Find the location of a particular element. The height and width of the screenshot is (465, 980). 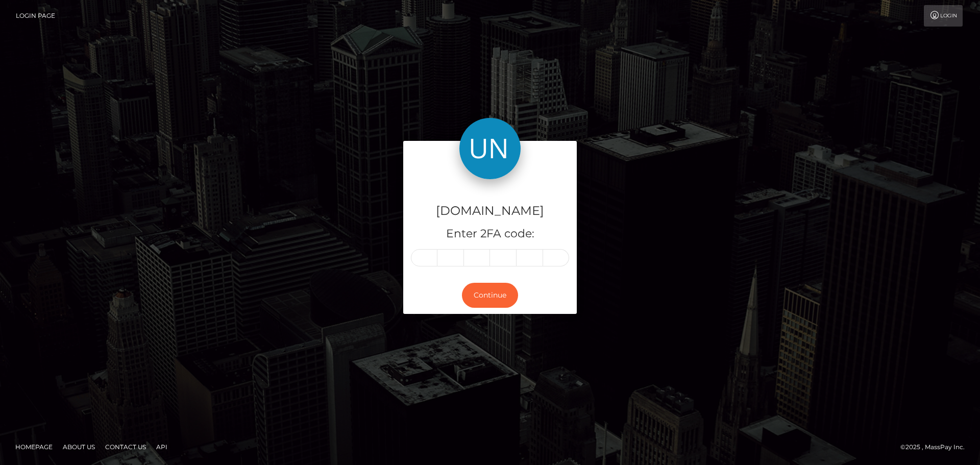

h5: Enter 2FA code: is located at coordinates (490, 233).